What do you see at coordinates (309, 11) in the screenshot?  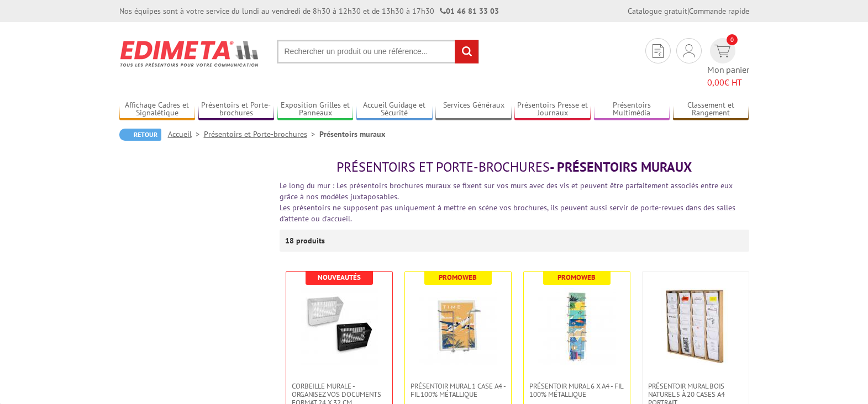 I see `div: Nos équipes sont à votre service du lundi au vendredi de 8h30 à 12h30 et de 13h30 à 17h30` at bounding box center [309, 11].